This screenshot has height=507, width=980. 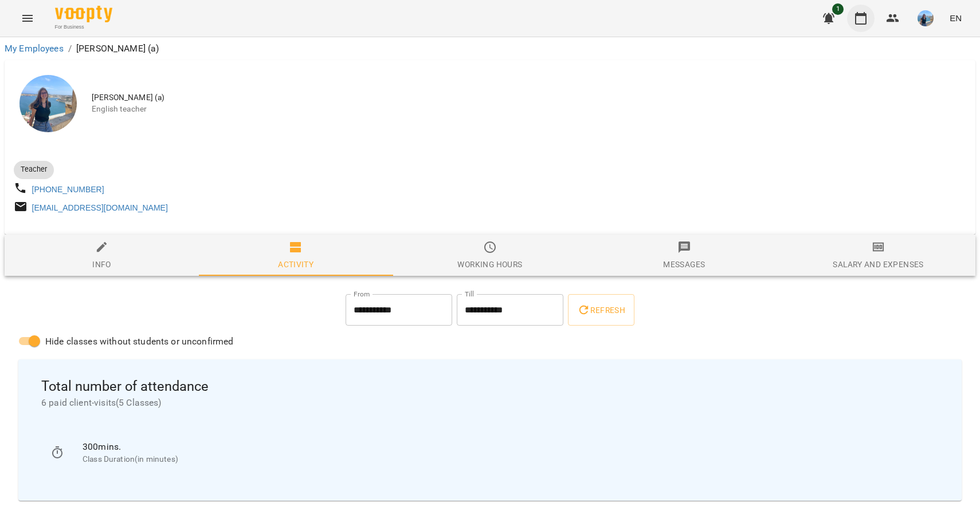 I want to click on a: My Employees, so click(x=34, y=48).